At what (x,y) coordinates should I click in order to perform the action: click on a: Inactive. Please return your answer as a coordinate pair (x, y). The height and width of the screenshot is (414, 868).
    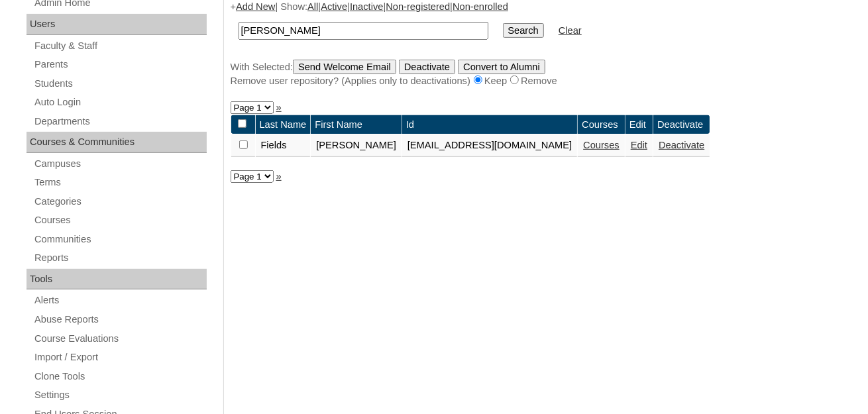
    Looking at the image, I should click on (366, 7).